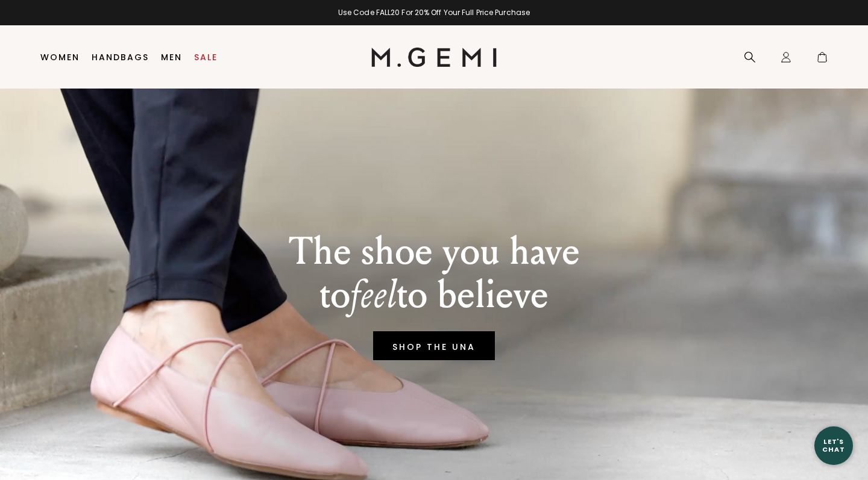  Describe the element at coordinates (833, 445) in the screenshot. I see `div: Let's Chat` at that location.